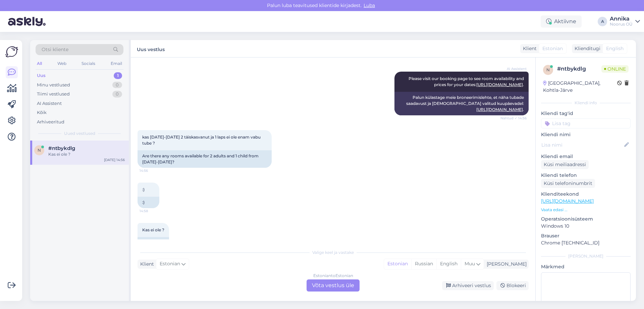 The image size is (644, 309). Describe the element at coordinates (586, 103) in the screenshot. I see `div: Kliendi info` at that location.